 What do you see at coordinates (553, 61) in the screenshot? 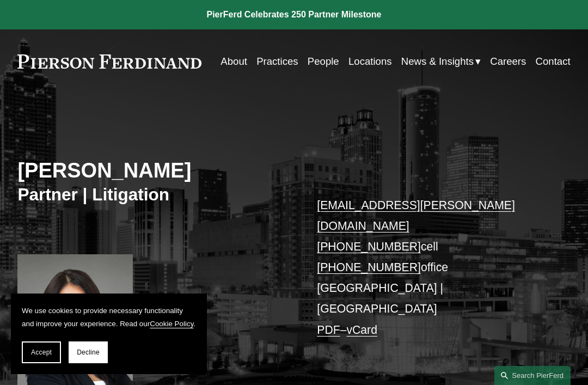
I see `a: Contact` at bounding box center [553, 61].